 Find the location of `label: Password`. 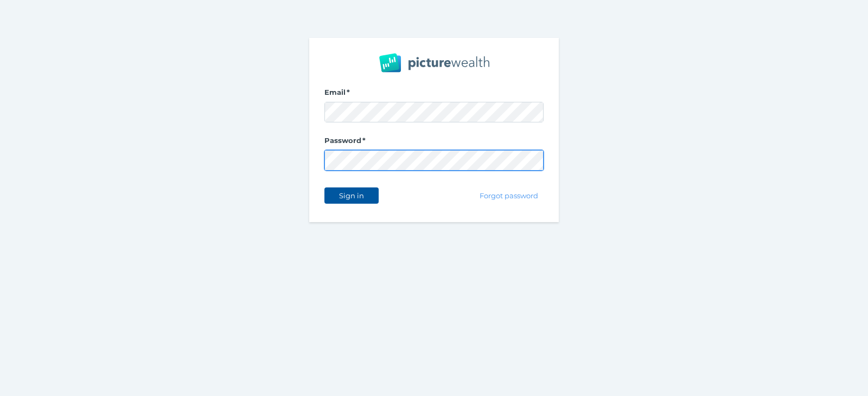

label: Password is located at coordinates (434, 143).